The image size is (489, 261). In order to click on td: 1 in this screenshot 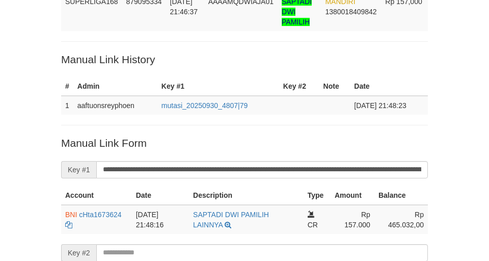, I will do `click(67, 105)`.